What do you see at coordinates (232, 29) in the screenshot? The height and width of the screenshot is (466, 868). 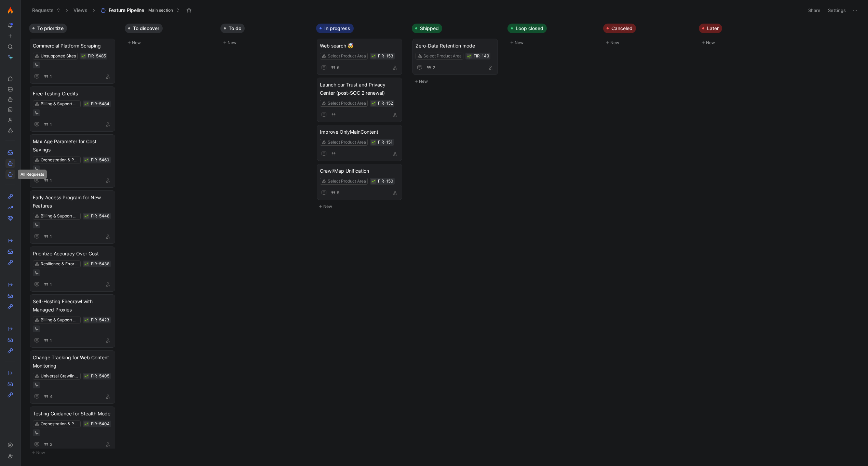 I see `button: To do` at bounding box center [232, 29].